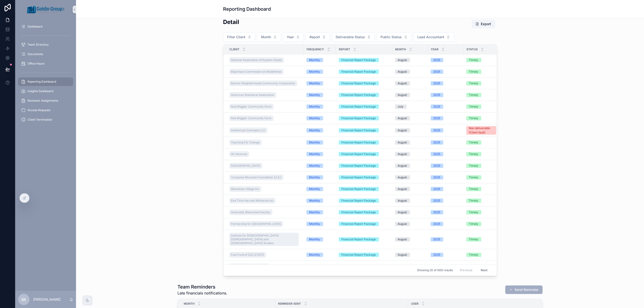 This screenshot has height=308, width=644. I want to click on a: Red Wiggler Community Farm, so click(251, 118).